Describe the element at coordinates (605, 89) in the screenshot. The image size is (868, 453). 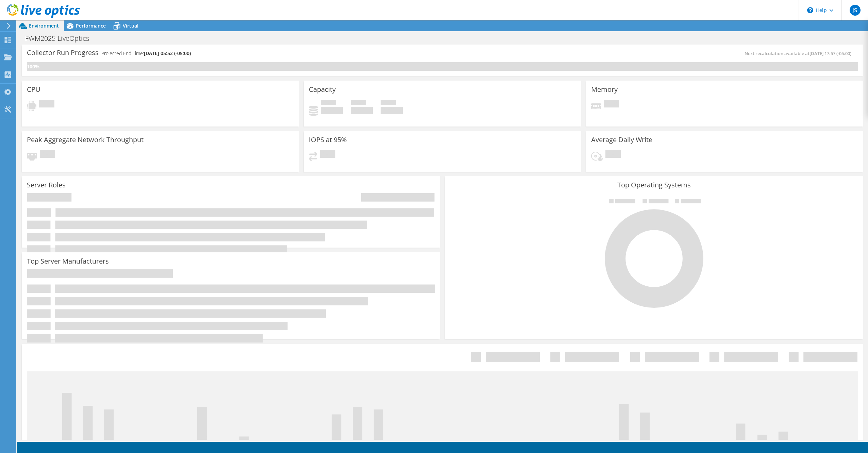
I see `h3: Memory` at that location.